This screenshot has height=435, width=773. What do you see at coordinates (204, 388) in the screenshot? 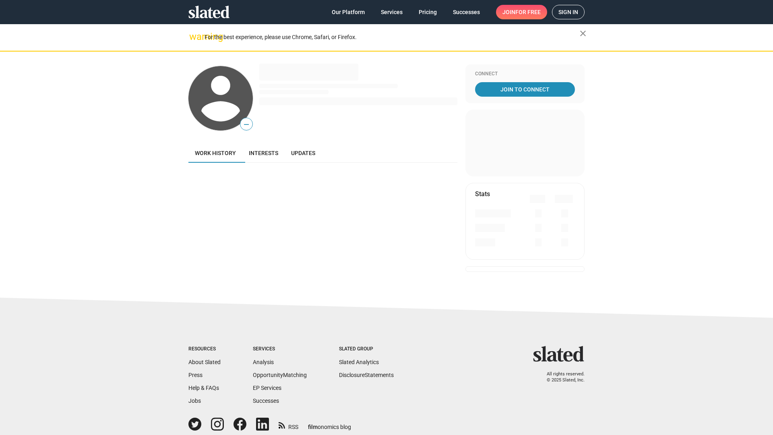
I see `a: Help & FAQs` at bounding box center [204, 388].